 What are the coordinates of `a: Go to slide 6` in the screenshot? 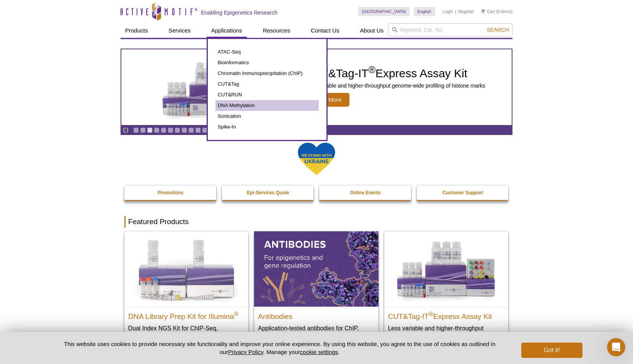 It's located at (170, 130).